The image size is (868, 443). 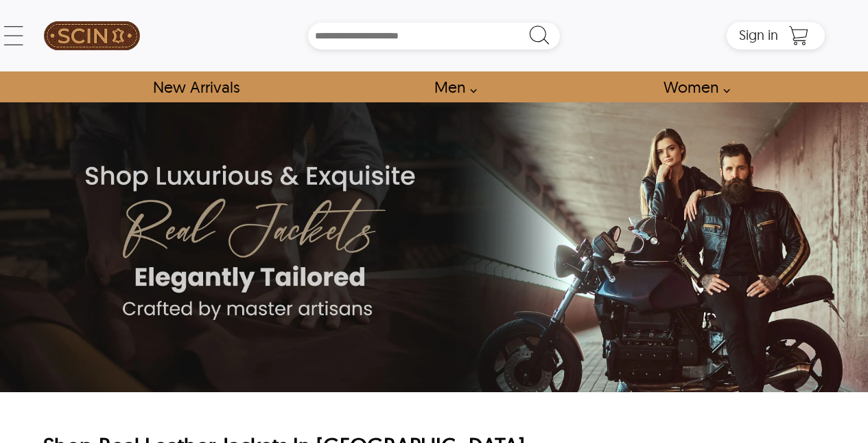 I want to click on a: Shop Women Leather Jackets, so click(x=692, y=87).